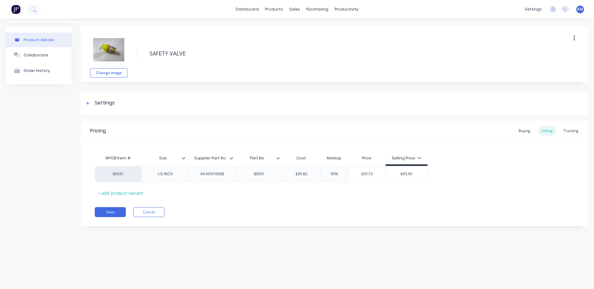  What do you see at coordinates (406, 158) in the screenshot?
I see `div: Selling Price` at bounding box center [406, 158].